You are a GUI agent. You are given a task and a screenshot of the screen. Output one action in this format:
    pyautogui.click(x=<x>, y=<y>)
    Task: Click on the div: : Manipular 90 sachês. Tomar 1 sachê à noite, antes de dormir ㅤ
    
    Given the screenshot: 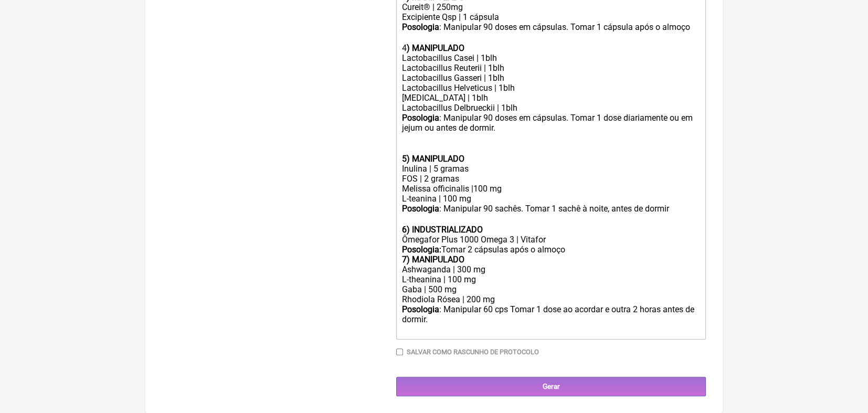 What is the action you would take?
    pyautogui.click(x=551, y=214)
    